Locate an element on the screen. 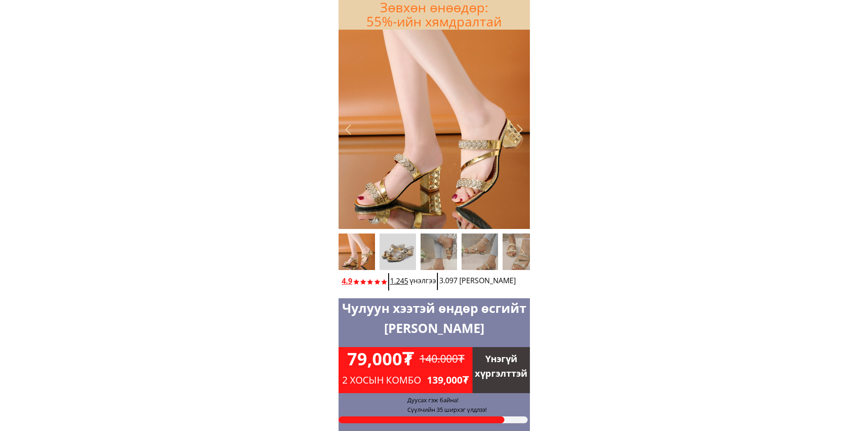 This screenshot has width=868, height=431. h3: 2 хосын комбо is located at coordinates (388, 380).